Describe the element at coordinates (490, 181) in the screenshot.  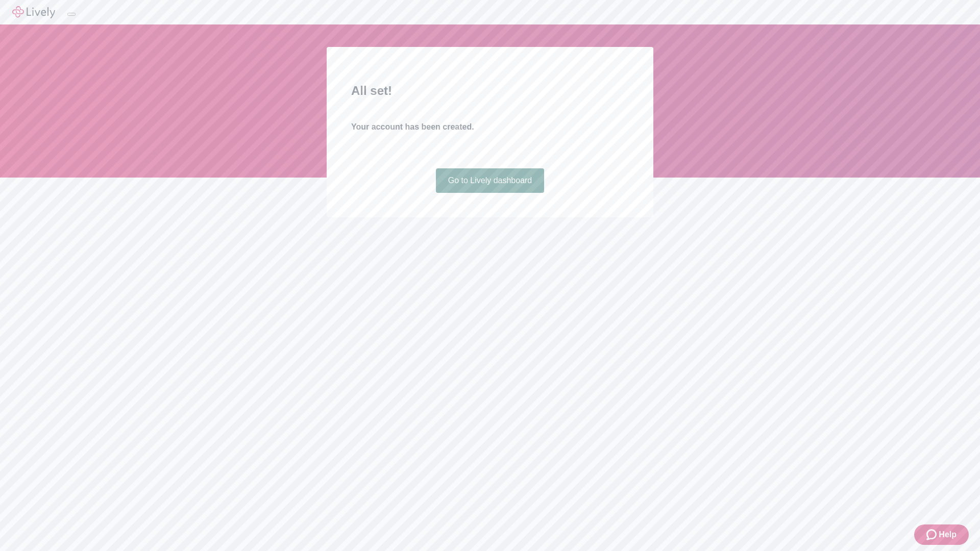
I see `a: Go to Lively dashboard` at that location.